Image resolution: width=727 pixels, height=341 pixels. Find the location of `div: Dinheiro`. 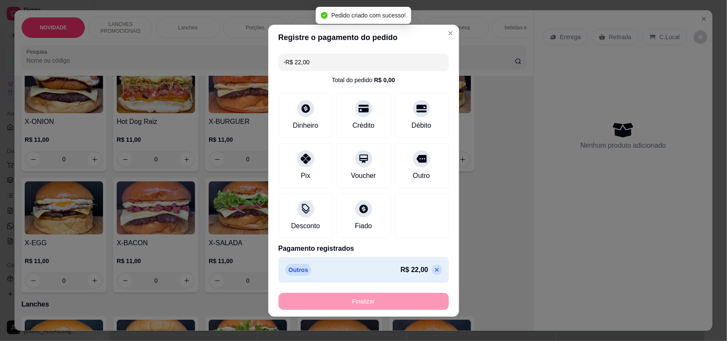

div: Dinheiro is located at coordinates (306, 126).